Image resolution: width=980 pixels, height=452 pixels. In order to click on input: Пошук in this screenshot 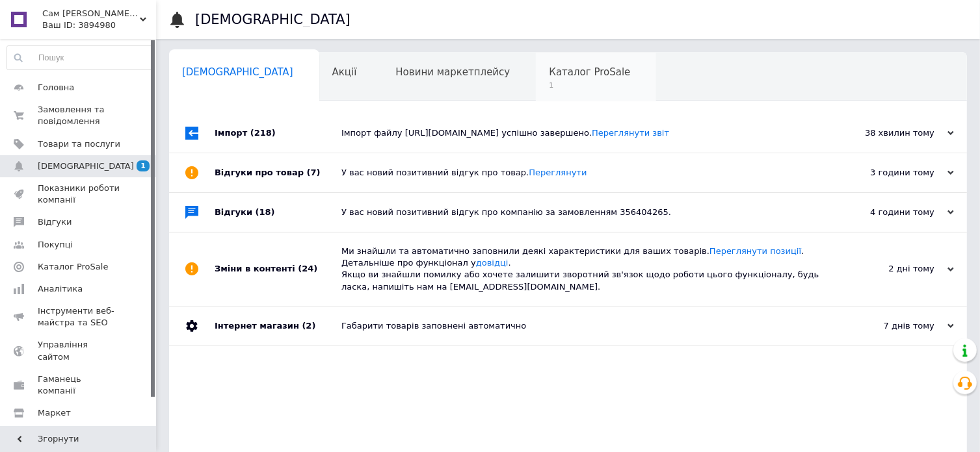, I will do `click(80, 58)`.